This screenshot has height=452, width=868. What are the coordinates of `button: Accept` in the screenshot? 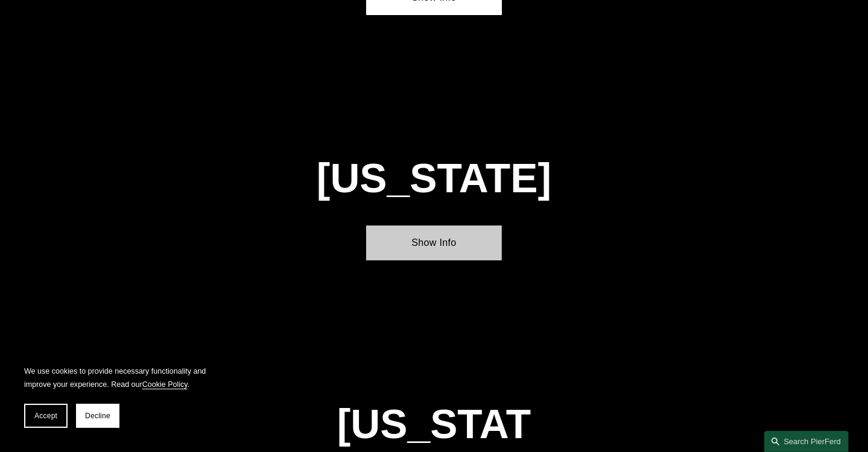 It's located at (46, 416).